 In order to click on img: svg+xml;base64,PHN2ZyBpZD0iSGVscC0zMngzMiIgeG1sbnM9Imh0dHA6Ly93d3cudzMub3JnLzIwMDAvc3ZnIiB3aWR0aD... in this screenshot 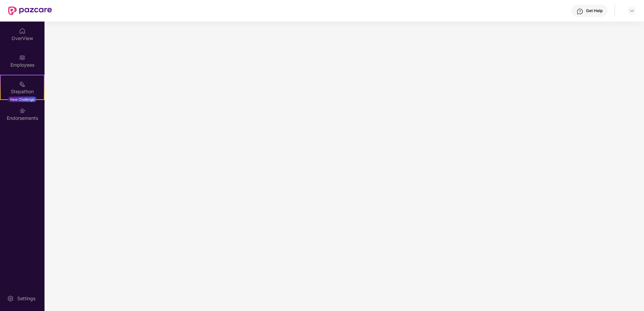, I will do `click(580, 12)`.